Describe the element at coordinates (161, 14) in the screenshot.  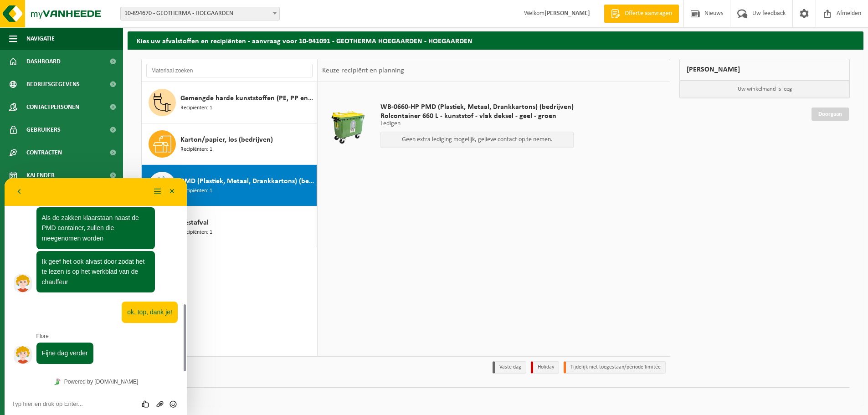
I see `div: secondary` at that location.